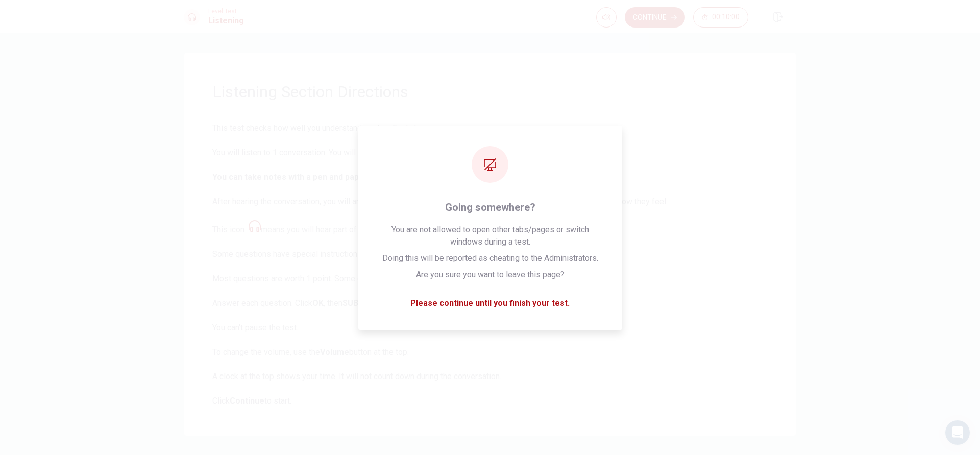 Image resolution: width=980 pixels, height=455 pixels. I want to click on strong: SUBMIT, so click(358, 303).